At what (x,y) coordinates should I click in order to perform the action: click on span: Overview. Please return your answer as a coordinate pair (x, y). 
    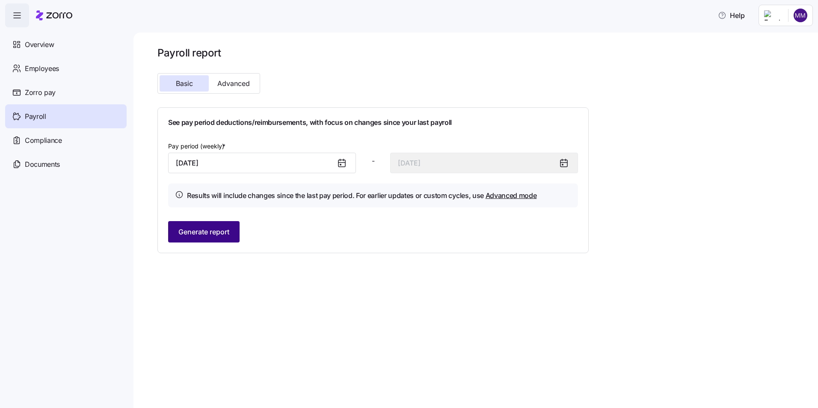
    Looking at the image, I should click on (39, 44).